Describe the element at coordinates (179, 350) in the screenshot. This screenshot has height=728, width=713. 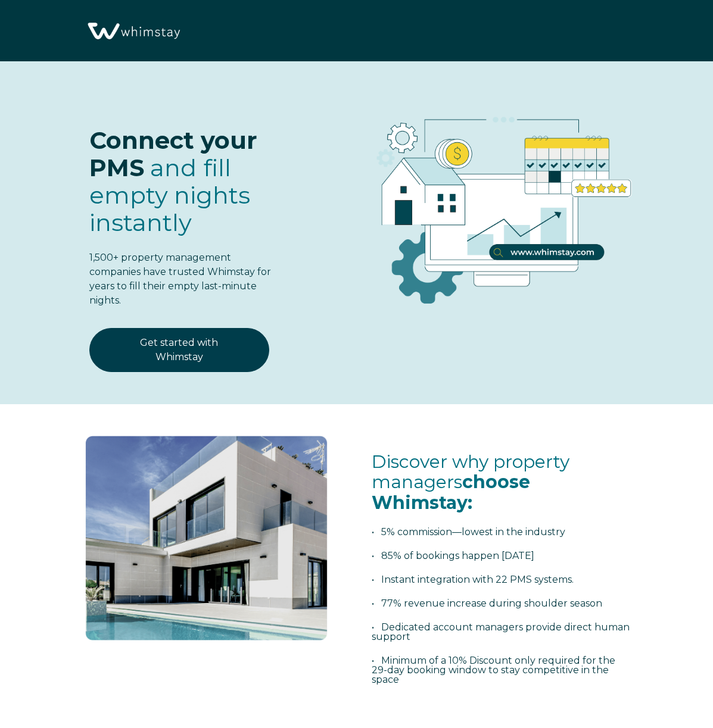
I see `a: Get started with Whimstay` at that location.